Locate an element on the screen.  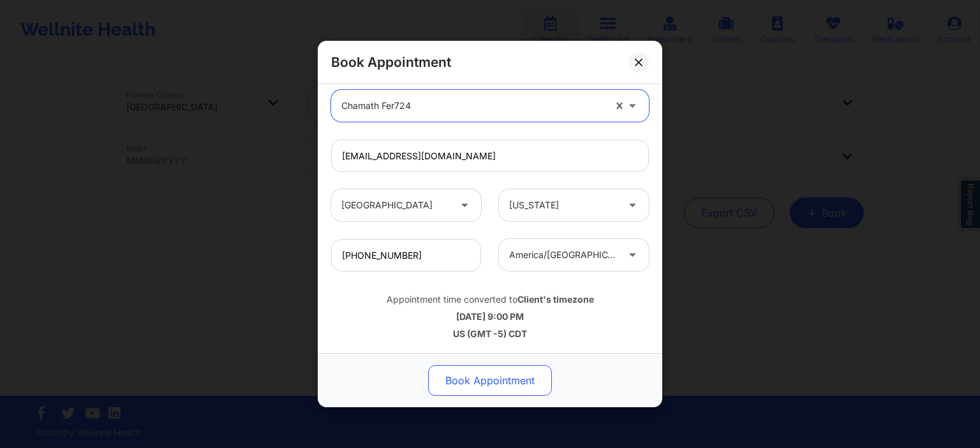
div: Chamath Fer724 is located at coordinates (473, 106).